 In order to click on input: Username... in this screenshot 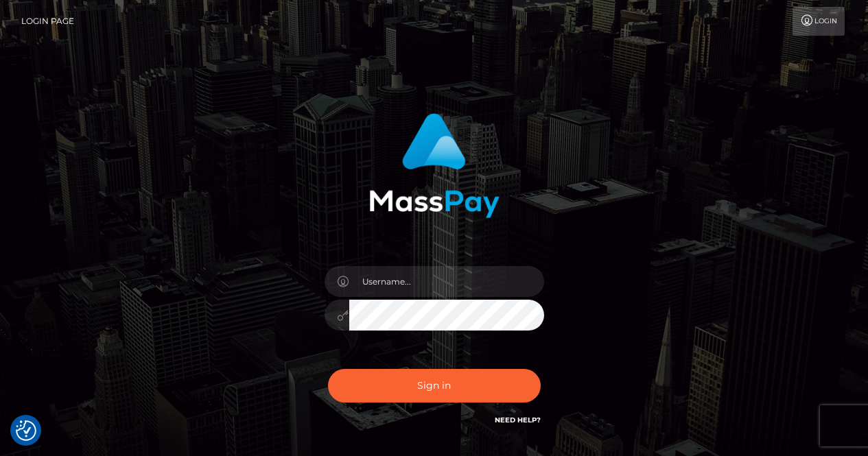, I will do `click(447, 281)`.